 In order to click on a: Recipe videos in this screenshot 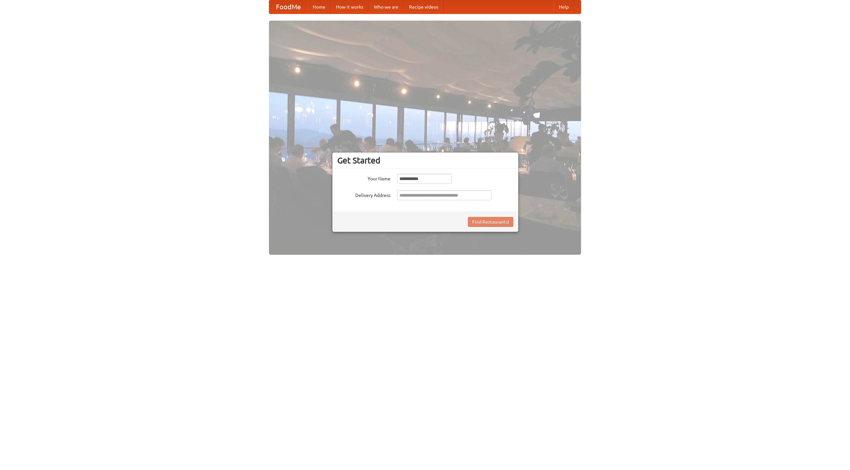, I will do `click(424, 7)`.